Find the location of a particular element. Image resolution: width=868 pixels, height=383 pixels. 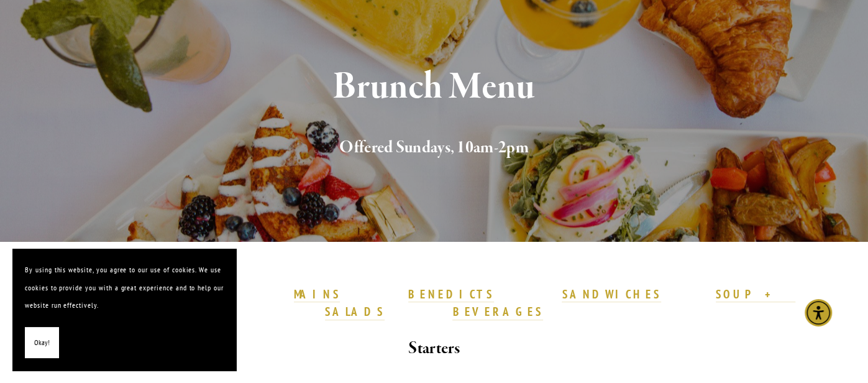

section: Cookie banner is located at coordinates (125, 309).